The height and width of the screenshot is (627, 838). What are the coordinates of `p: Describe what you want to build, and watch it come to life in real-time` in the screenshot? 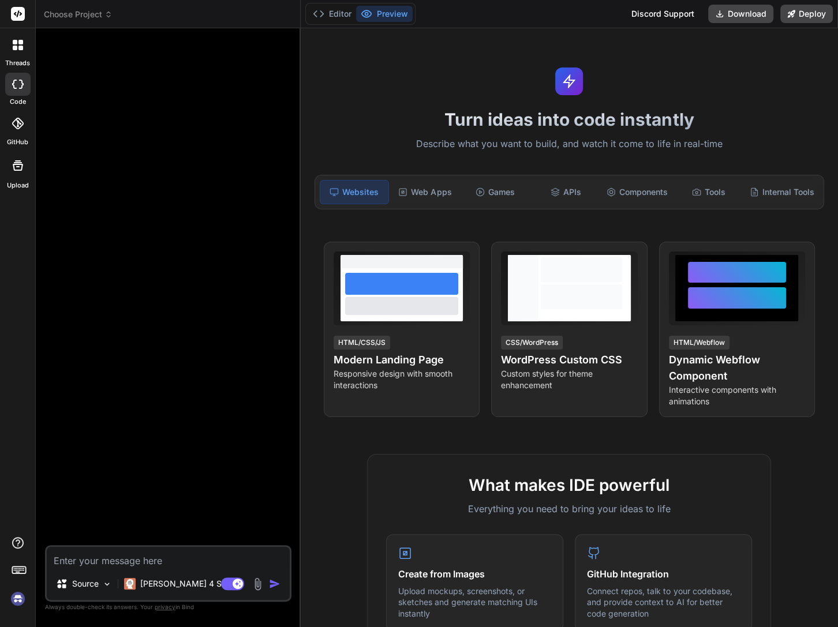 It's located at (569, 144).